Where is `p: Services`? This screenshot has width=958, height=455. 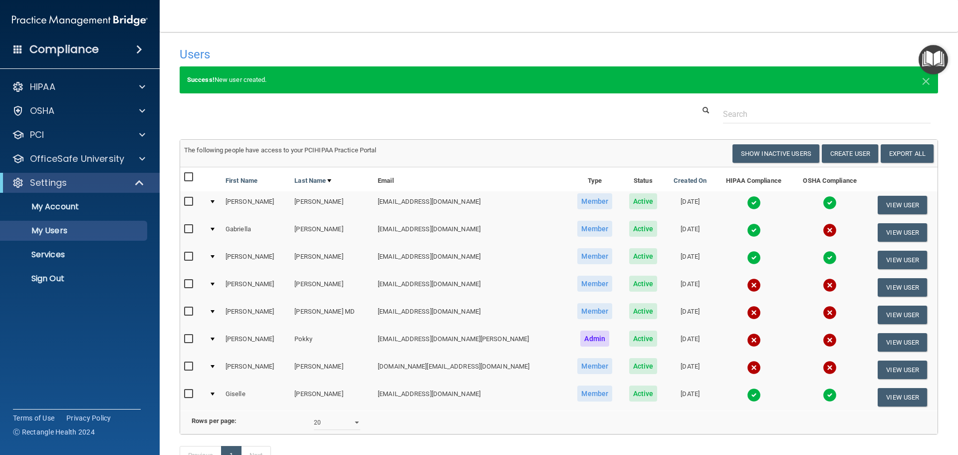 p: Services is located at coordinates (74, 254).